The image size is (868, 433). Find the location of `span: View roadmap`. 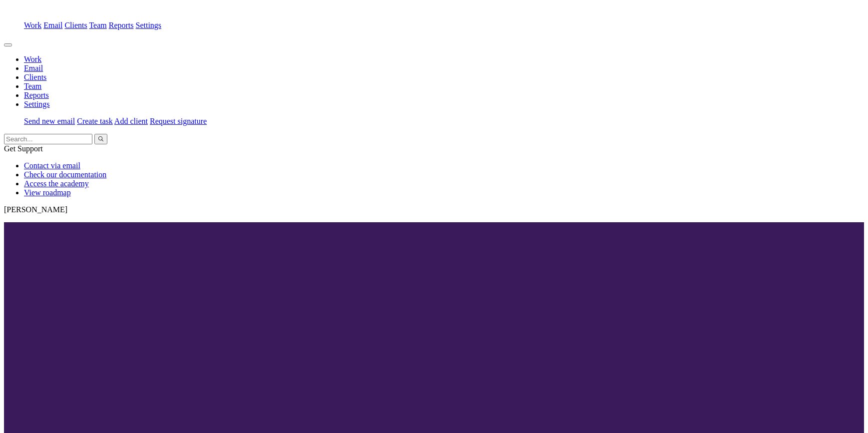

span: View roadmap is located at coordinates (47, 192).